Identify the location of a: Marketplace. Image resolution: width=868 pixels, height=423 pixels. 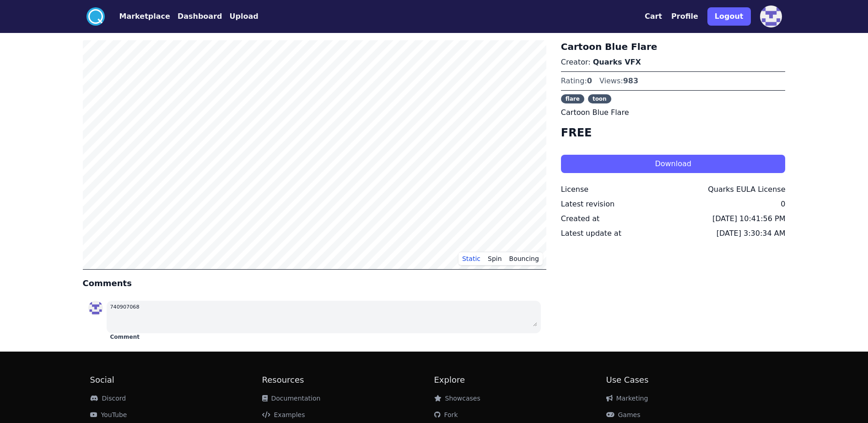
(137, 16).